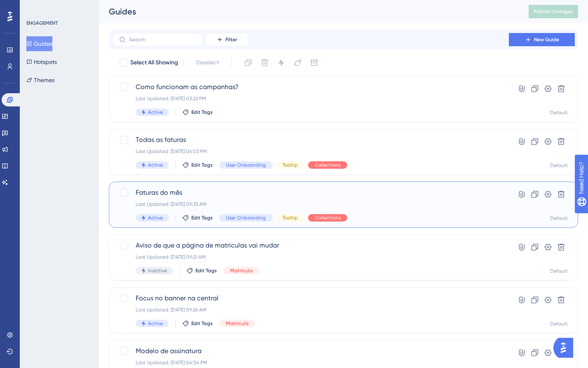 This screenshot has width=588, height=368. What do you see at coordinates (542, 40) in the screenshot?
I see `button: New Guide` at bounding box center [542, 40].